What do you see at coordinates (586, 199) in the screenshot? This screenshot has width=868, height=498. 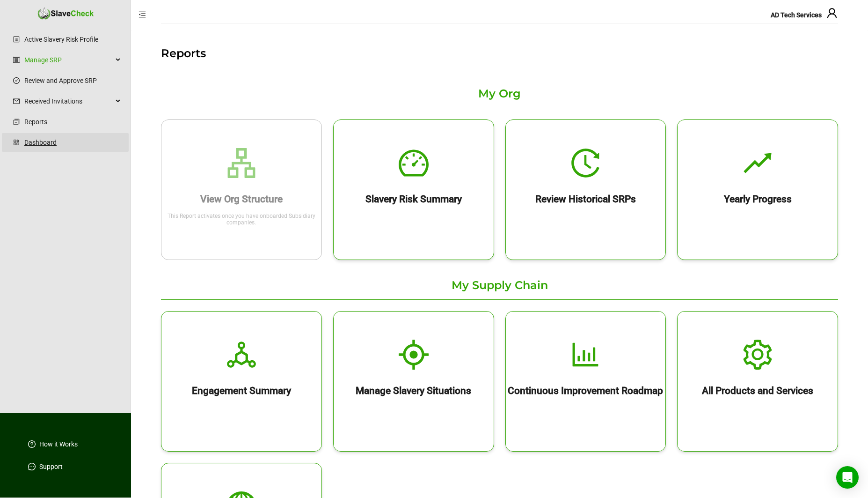 I see `h2: Review Historical SRPs` at bounding box center [586, 199].